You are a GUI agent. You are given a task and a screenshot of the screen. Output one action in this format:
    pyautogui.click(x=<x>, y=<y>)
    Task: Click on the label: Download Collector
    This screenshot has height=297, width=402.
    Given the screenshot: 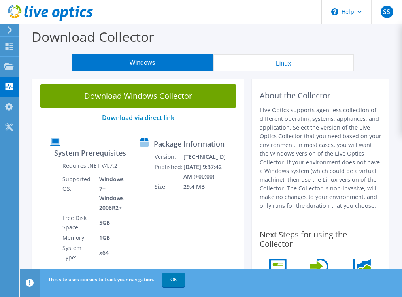 What is the action you would take?
    pyautogui.click(x=93, y=37)
    